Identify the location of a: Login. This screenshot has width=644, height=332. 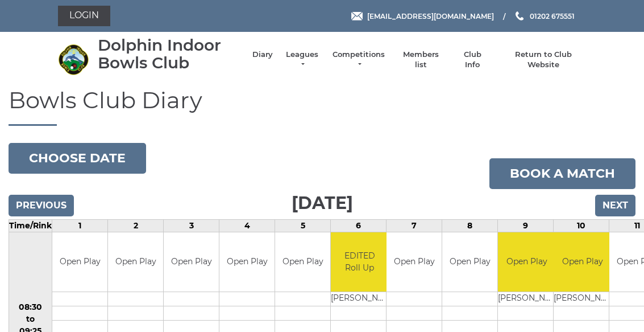
(84, 16).